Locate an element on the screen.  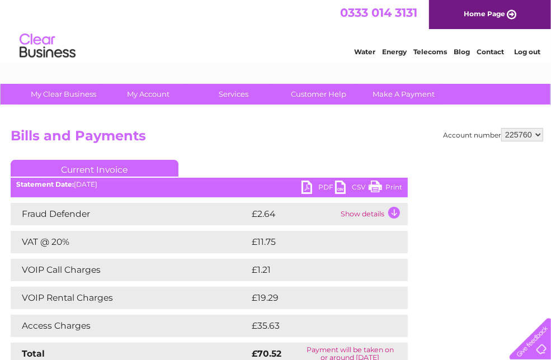
td: VOIP Rental Charges is located at coordinates (130, 298).